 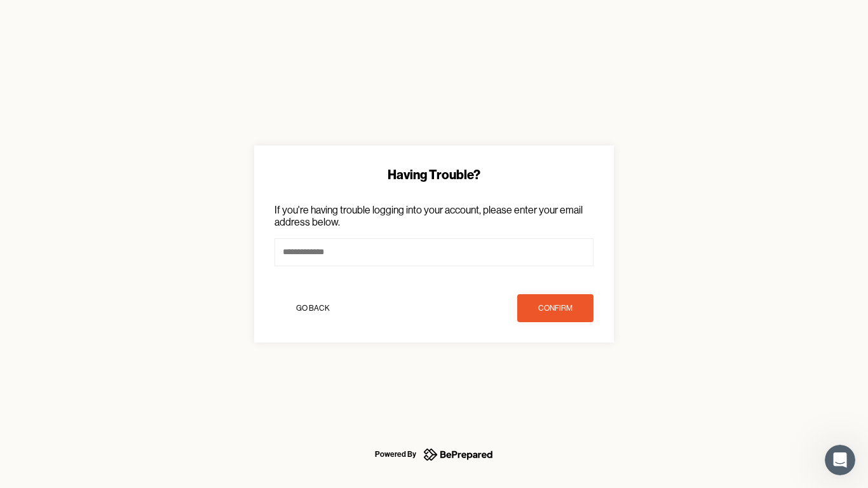 I want to click on div: Powered By, so click(x=395, y=454).